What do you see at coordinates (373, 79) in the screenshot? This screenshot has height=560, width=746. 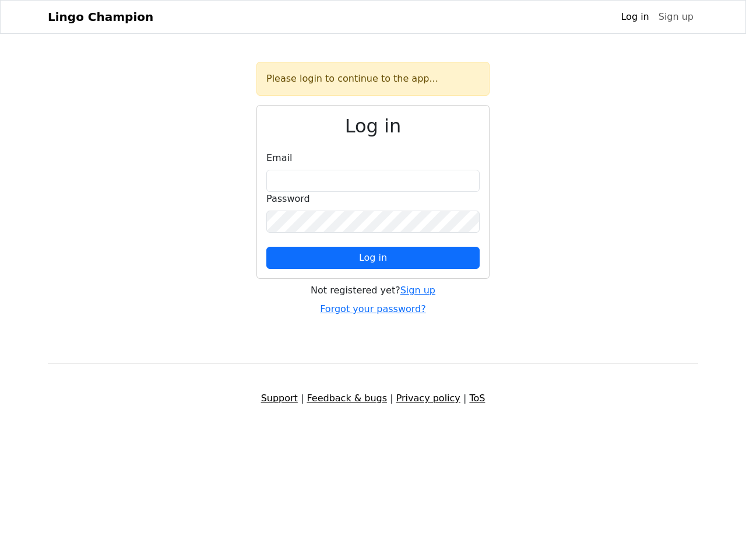 I see `div: Please login to continue to the app...` at bounding box center [373, 79].